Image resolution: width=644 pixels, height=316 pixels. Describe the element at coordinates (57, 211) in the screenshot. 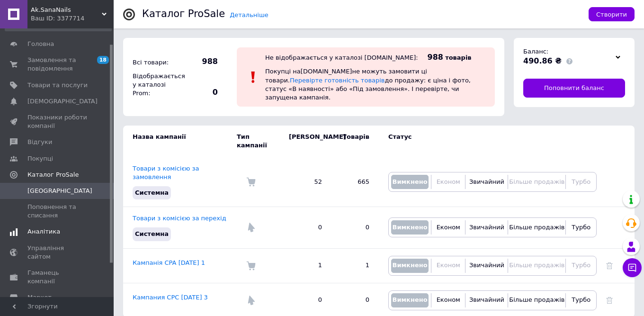

I see `span: Поповнення та списання` at that location.